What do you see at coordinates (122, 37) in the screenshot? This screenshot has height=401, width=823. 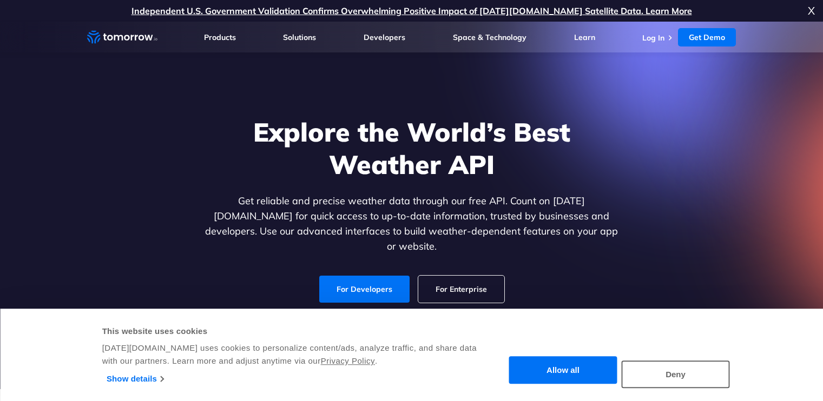 I see `a: Home link` at bounding box center [122, 37].